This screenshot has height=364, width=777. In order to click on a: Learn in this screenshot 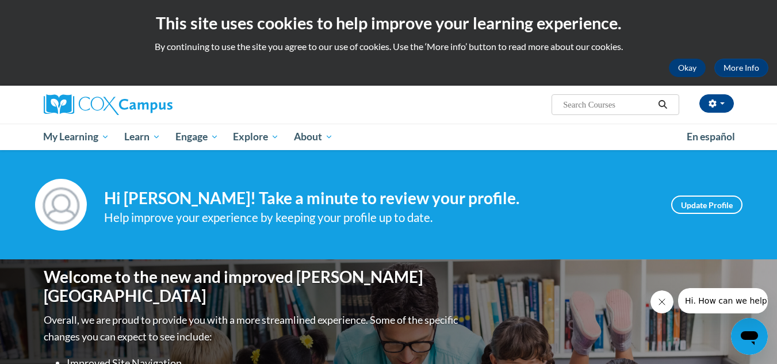, I will do `click(142, 137)`.